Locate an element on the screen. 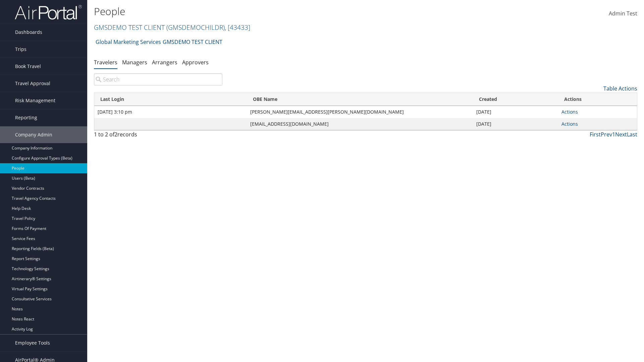 The height and width of the screenshot is (362, 644). span: Reporting is located at coordinates (26, 118).